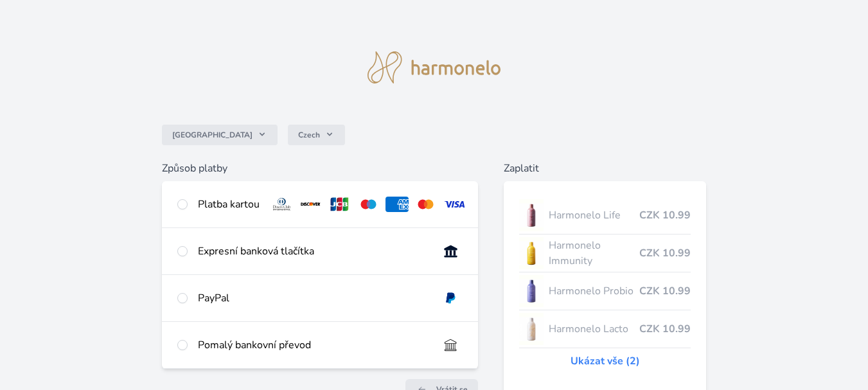 The width and height of the screenshot is (868, 390). Describe the element at coordinates (313, 345) in the screenshot. I see `div: Pomalý bankovní převod` at that location.